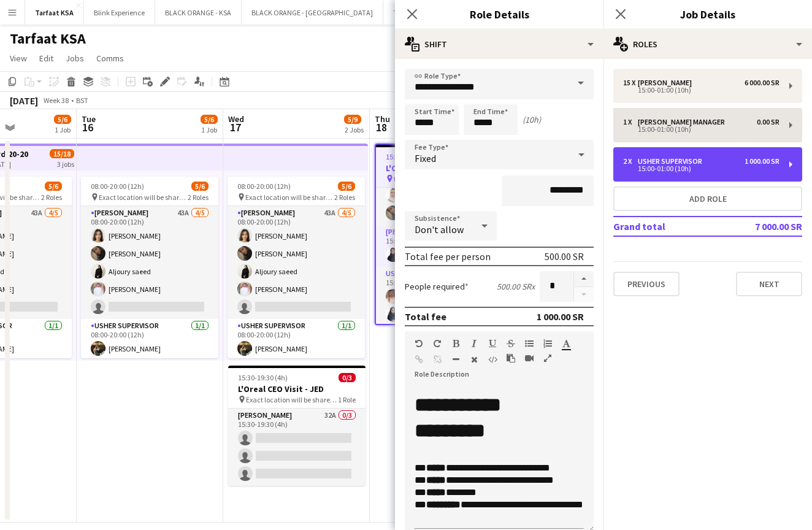 Image resolution: width=812 pixels, height=530 pixels. I want to click on h3: Job Details, so click(708, 14).